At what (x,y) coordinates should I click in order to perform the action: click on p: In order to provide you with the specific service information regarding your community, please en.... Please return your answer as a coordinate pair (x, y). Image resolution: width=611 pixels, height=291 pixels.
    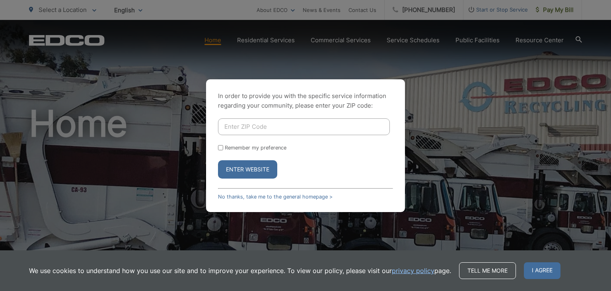
    Looking at the image, I should click on (306, 101).